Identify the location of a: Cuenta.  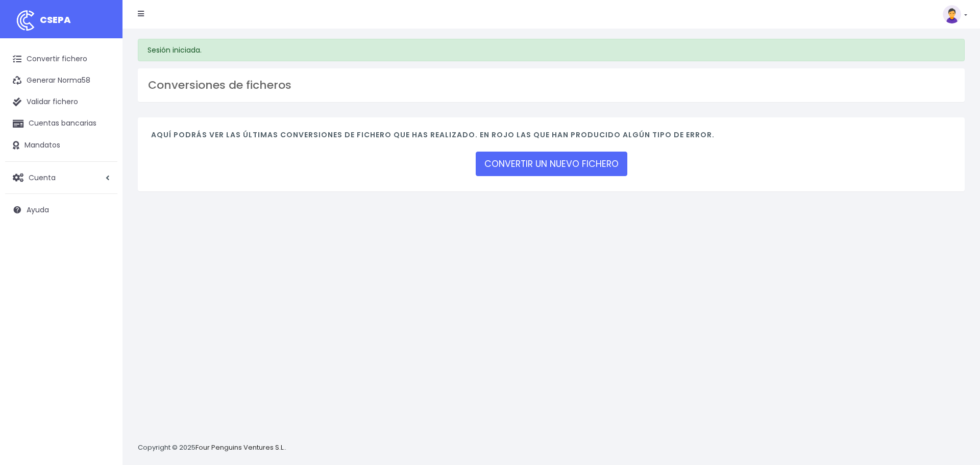
(61, 178).